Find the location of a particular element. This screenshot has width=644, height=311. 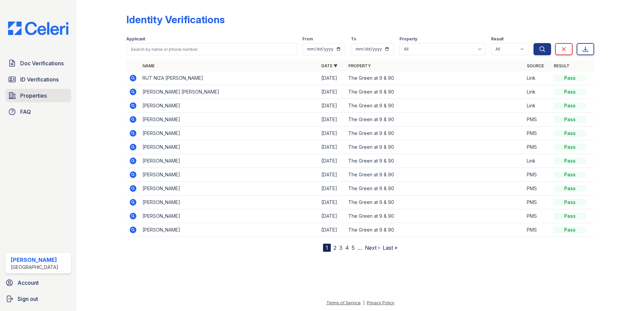

div: Identity Verifications is located at coordinates (175, 20).